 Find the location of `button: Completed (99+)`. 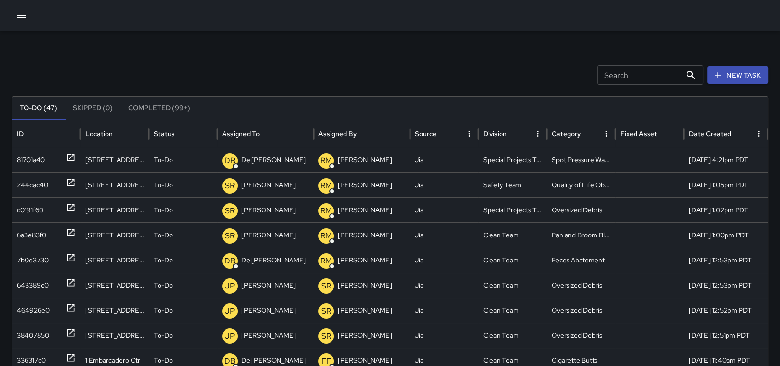

button: Completed (99+) is located at coordinates (159, 108).